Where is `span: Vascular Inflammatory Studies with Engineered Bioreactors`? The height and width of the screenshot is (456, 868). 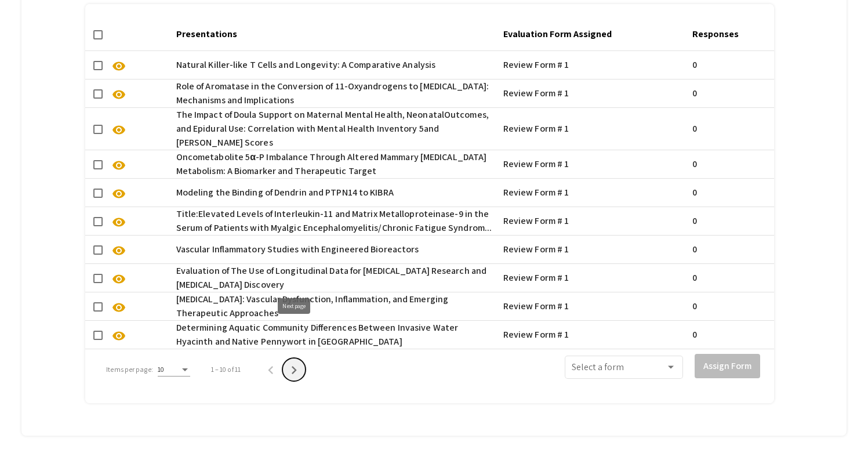
span: Vascular Inflammatory Studies with Engineered Bioreactors is located at coordinates (297, 249).